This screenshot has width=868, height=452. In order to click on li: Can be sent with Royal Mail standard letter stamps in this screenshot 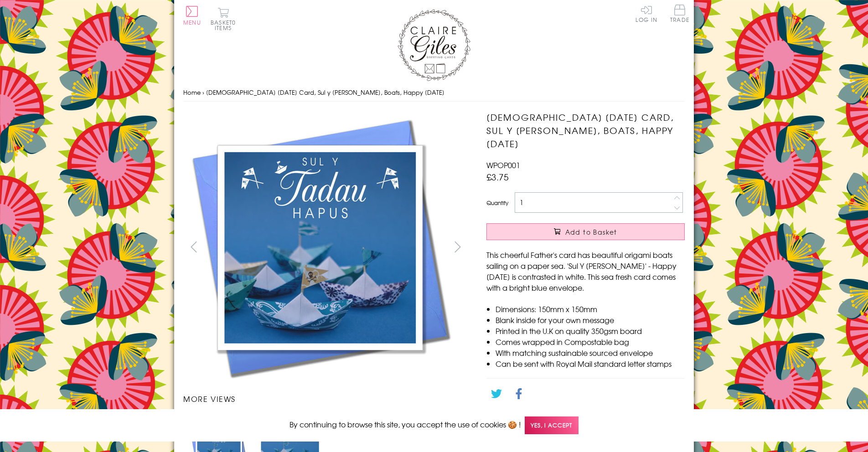, I will do `click(590, 364)`.